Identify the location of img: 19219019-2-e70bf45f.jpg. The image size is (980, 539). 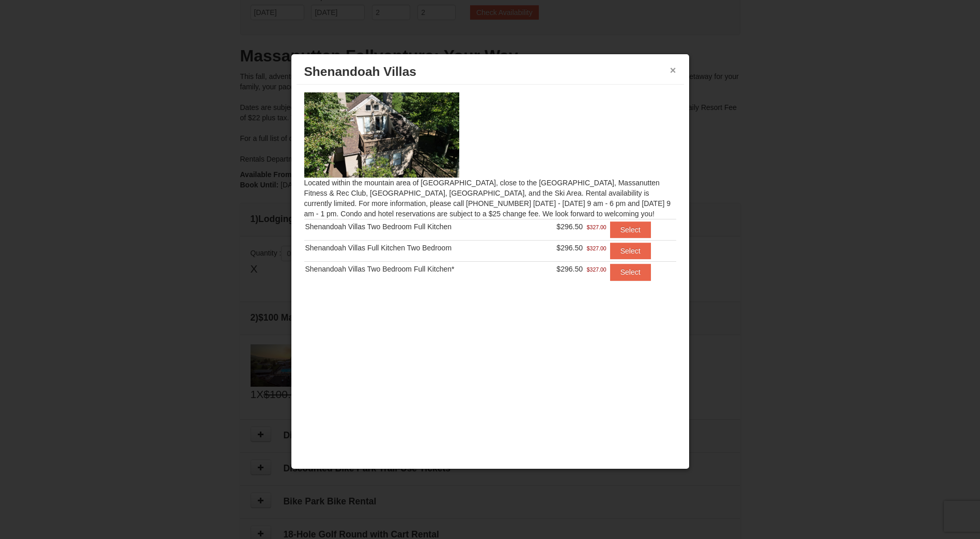
(382, 135).